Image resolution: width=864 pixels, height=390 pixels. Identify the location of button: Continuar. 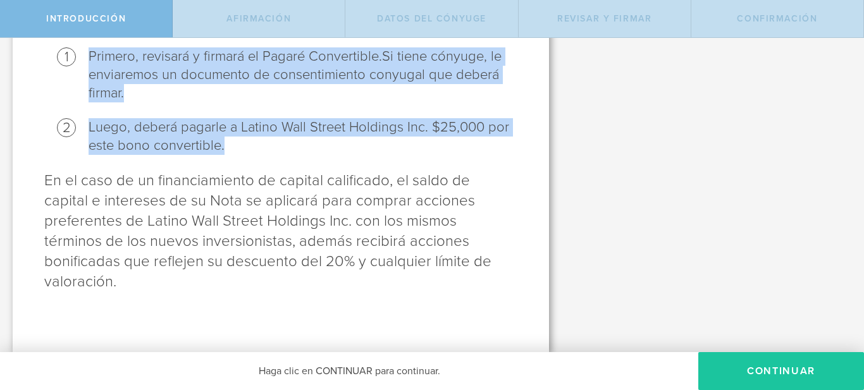
(781, 371).